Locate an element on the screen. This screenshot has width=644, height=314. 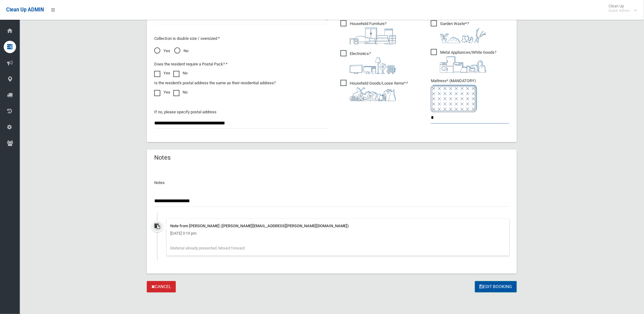
button: Edit Booking is located at coordinates (496, 287).